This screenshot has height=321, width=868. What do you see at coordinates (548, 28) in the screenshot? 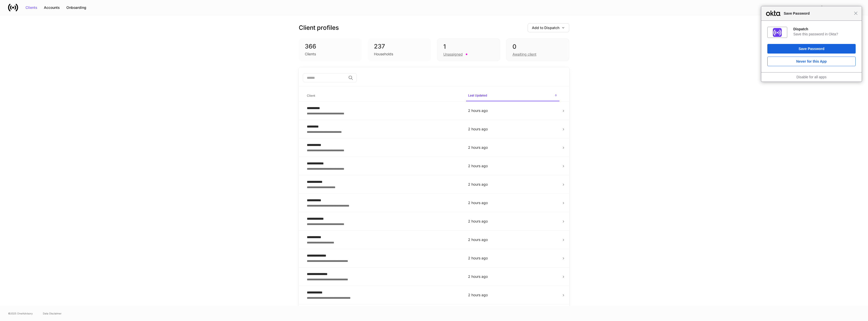
I see `div: Add to Dispatch` at bounding box center [548, 28].